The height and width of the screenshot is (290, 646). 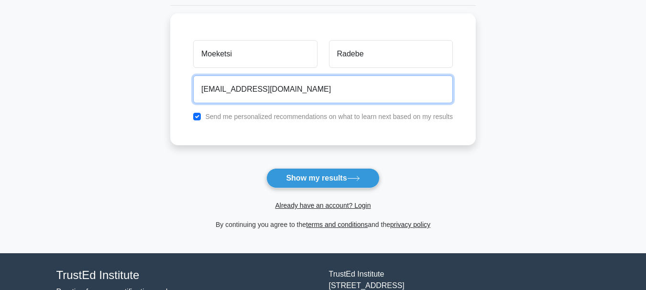 I want to click on div: By continuing you agree to the and the, so click(x=323, y=225).